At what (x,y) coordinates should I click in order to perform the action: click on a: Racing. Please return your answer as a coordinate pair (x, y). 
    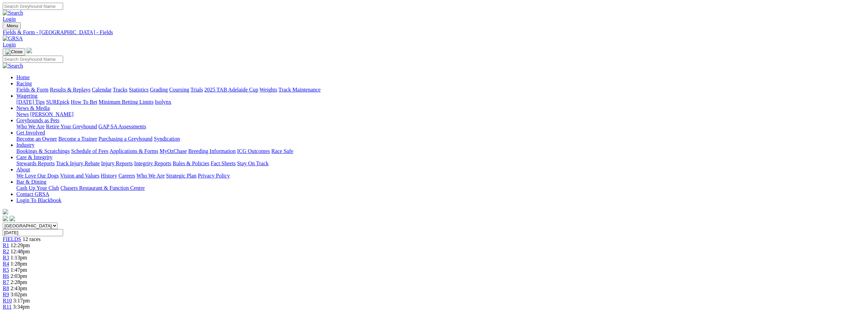
    Looking at the image, I should click on (24, 83).